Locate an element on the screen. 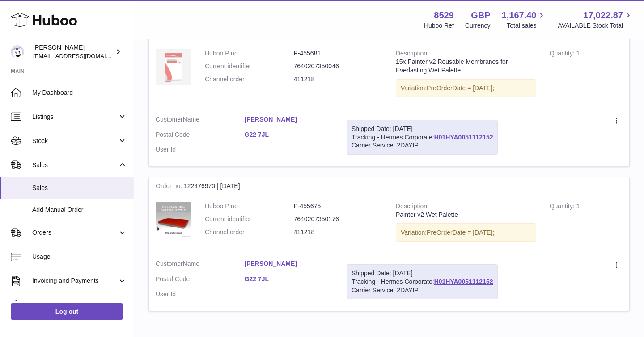  dd: 7640207350176 is located at coordinates (338, 219).